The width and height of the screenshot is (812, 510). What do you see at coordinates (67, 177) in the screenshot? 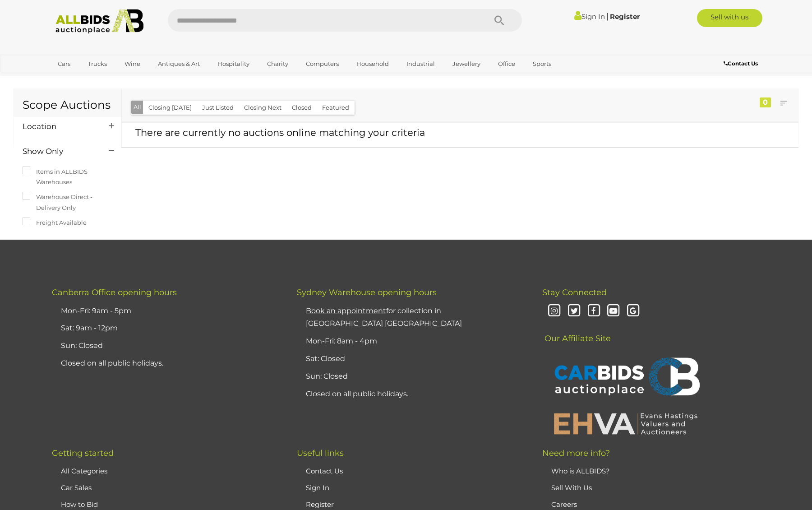
I see `label: Items in ALLBIDS Warehouses` at bounding box center [67, 177].